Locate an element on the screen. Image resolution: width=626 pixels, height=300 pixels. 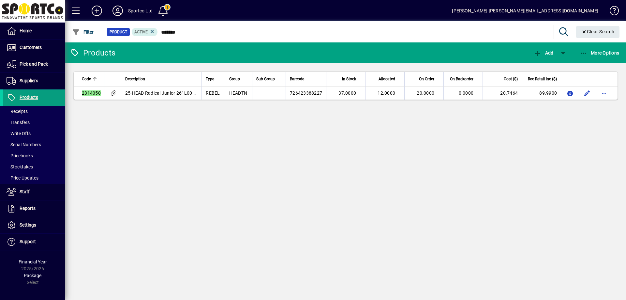
span: Home is located at coordinates (25, 31).